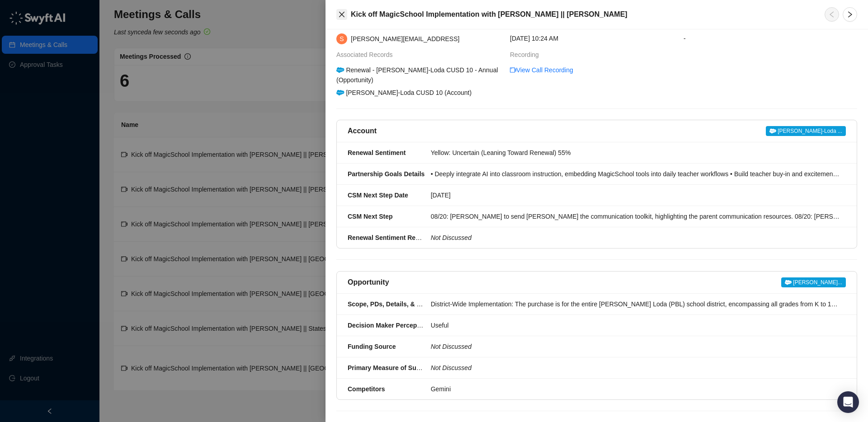  What do you see at coordinates (848, 402) in the screenshot?
I see `div: Open Intercom Messenger` at bounding box center [848, 402].